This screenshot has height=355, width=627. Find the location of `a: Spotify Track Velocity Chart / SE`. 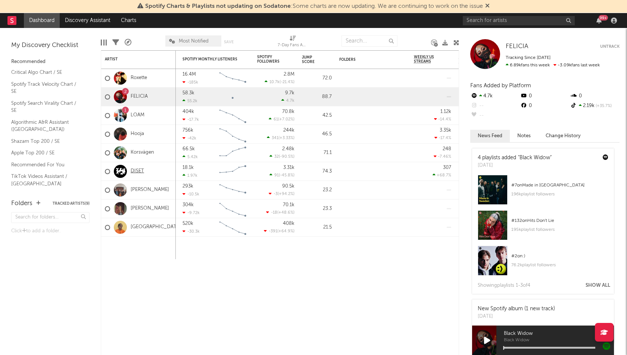

a: Spotify Track Velocity Chart / SE is located at coordinates (47, 88).